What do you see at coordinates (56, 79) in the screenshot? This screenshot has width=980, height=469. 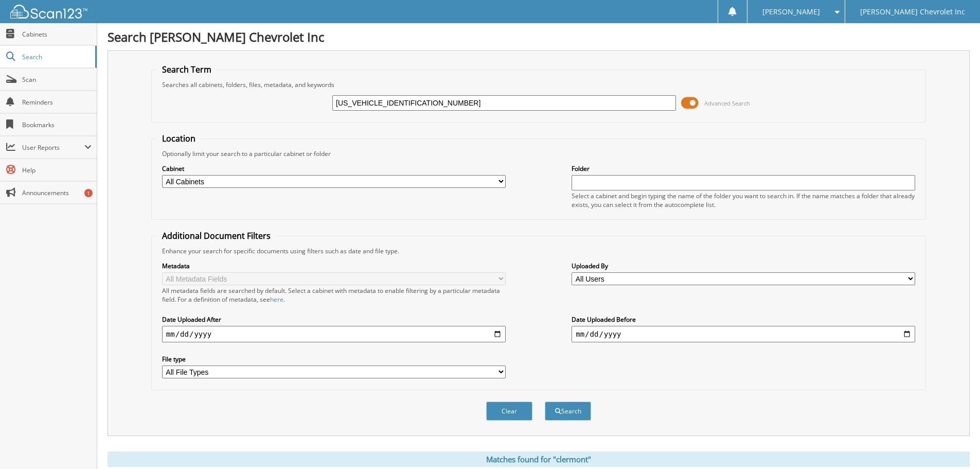 I see `span: Scan` at bounding box center [56, 79].